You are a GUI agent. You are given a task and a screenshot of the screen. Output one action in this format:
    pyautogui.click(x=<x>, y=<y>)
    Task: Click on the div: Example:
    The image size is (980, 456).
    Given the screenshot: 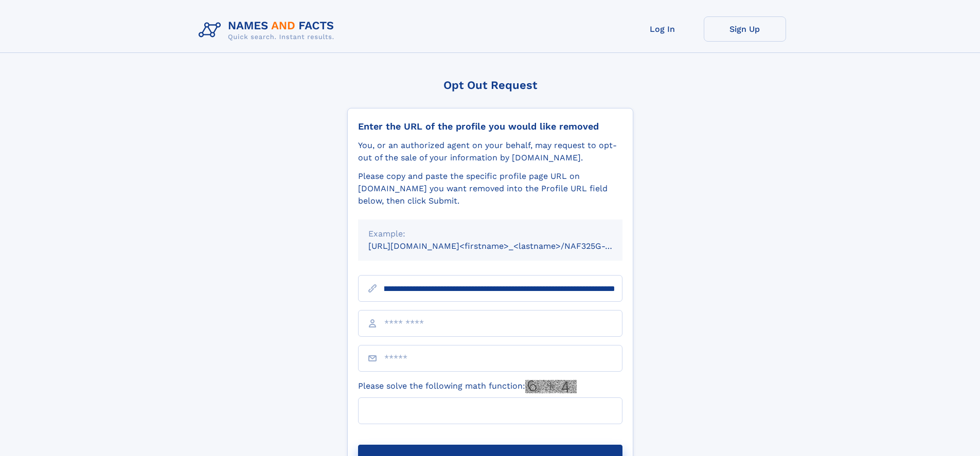 What is the action you would take?
    pyautogui.click(x=490, y=234)
    